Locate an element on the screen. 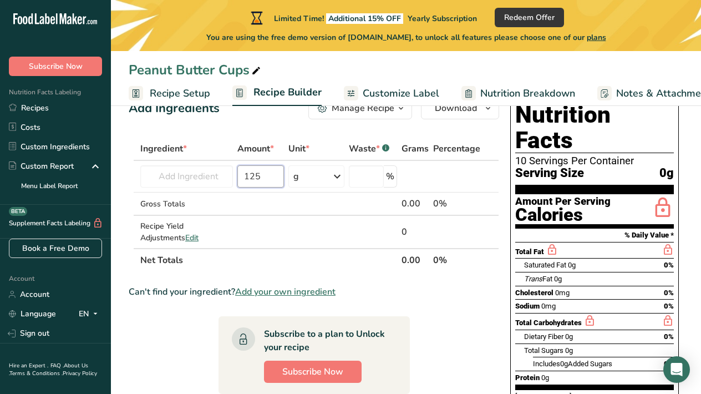  div: 0% is located at coordinates (457, 204).